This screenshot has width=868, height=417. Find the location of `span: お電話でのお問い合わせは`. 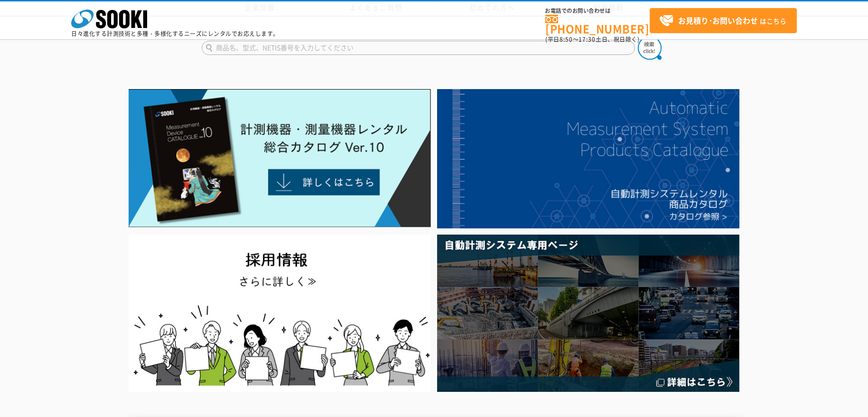

span: お電話でのお問い合わせは is located at coordinates (597, 11).